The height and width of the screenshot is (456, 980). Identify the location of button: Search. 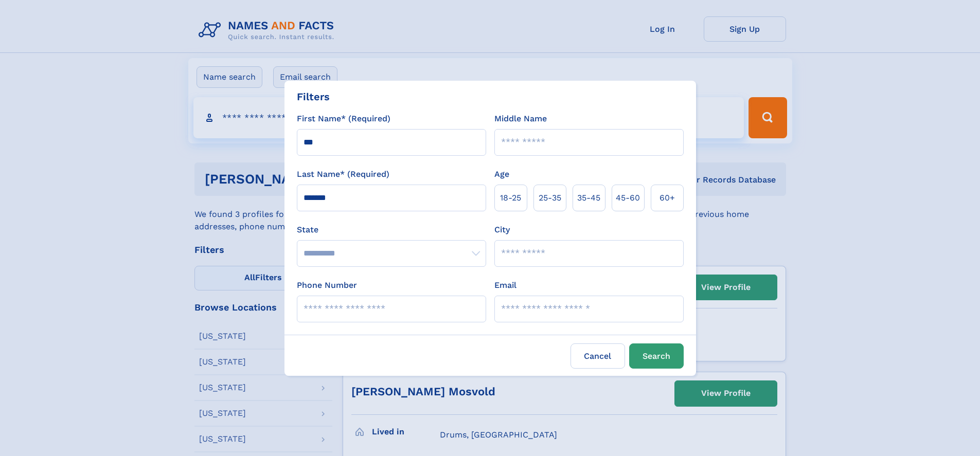
(657, 356).